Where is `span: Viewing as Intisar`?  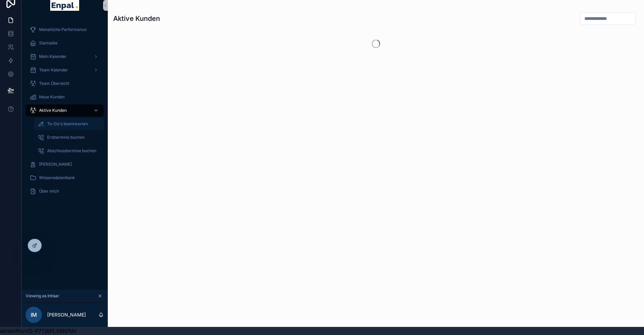 span: Viewing as Intisar is located at coordinates (43, 296).